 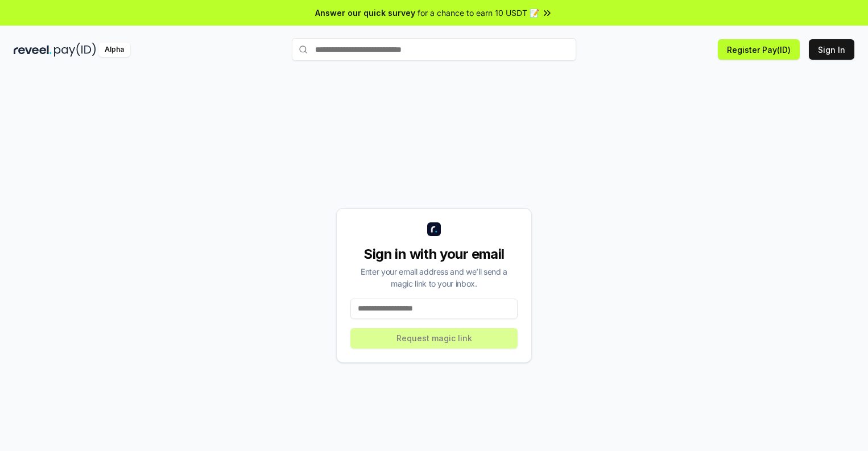 What do you see at coordinates (33, 49) in the screenshot?
I see `img: reveel_dark` at bounding box center [33, 49].